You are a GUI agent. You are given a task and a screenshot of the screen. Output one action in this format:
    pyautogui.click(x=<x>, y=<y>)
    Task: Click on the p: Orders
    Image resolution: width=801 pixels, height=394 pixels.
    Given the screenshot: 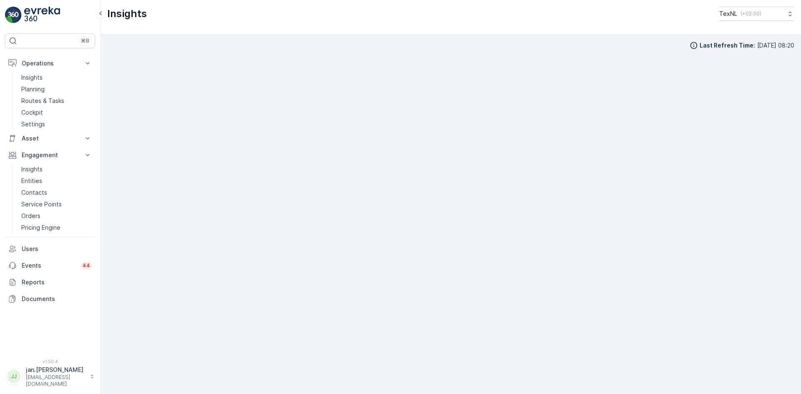 What is the action you would take?
    pyautogui.click(x=31, y=216)
    